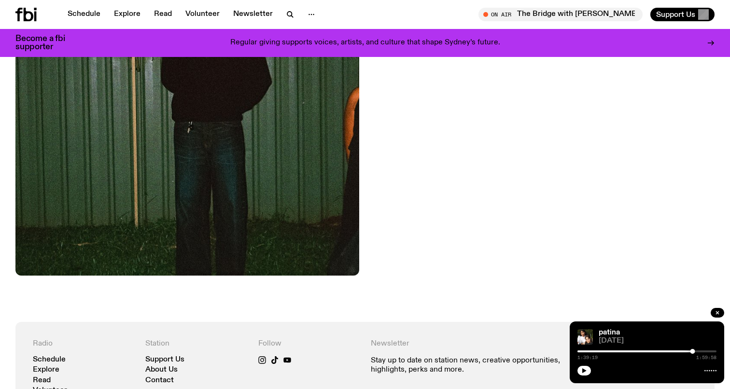  I want to click on h4: Station, so click(196, 344).